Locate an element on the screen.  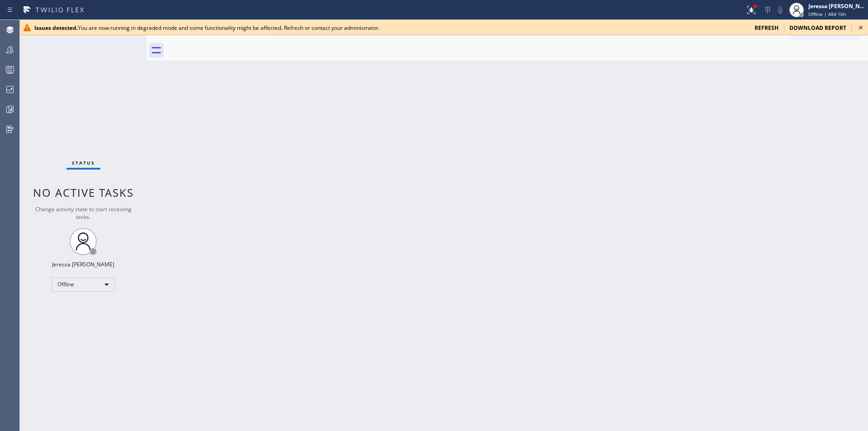
span: Change activity state to start receiving tasks. is located at coordinates (83, 213).